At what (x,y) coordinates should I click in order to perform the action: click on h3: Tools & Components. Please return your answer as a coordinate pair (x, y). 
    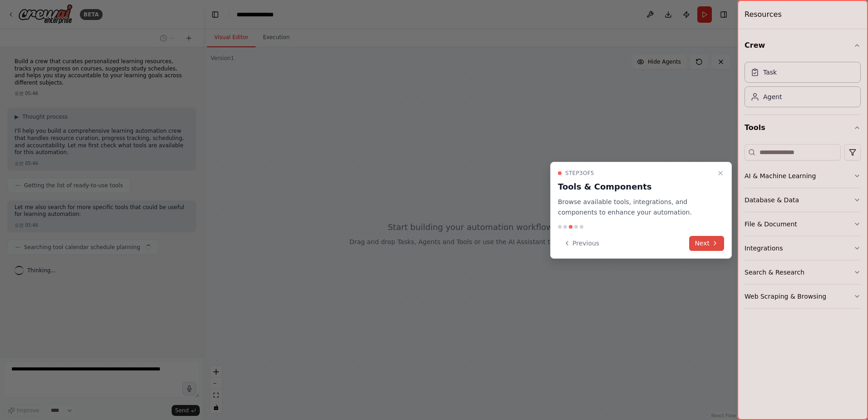
    Looking at the image, I should click on (636, 186).